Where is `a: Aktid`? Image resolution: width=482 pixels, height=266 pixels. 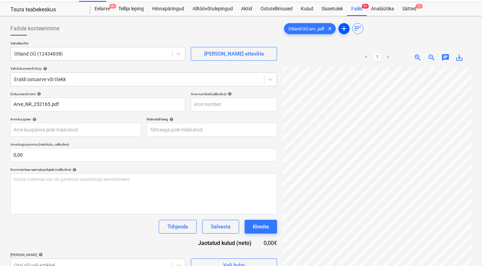
a: Aktid is located at coordinates (247, 9).